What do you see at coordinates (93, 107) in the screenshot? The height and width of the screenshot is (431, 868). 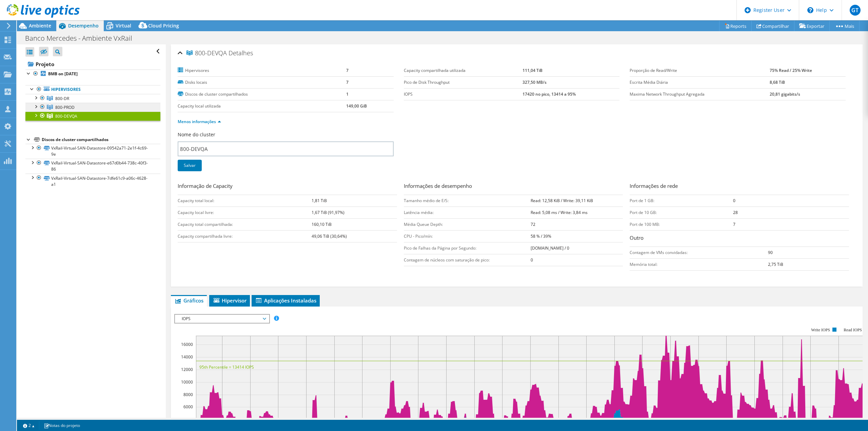 I see `a: 800-PROD` at bounding box center [93, 107].